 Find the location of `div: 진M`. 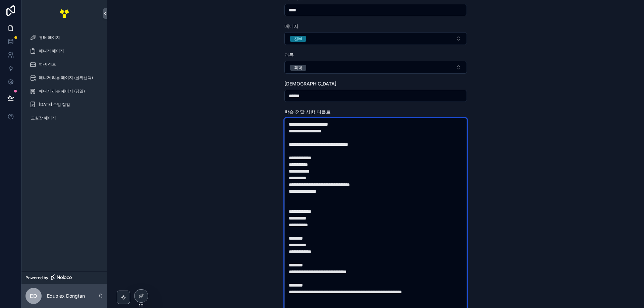

div: 진M is located at coordinates (298, 39).